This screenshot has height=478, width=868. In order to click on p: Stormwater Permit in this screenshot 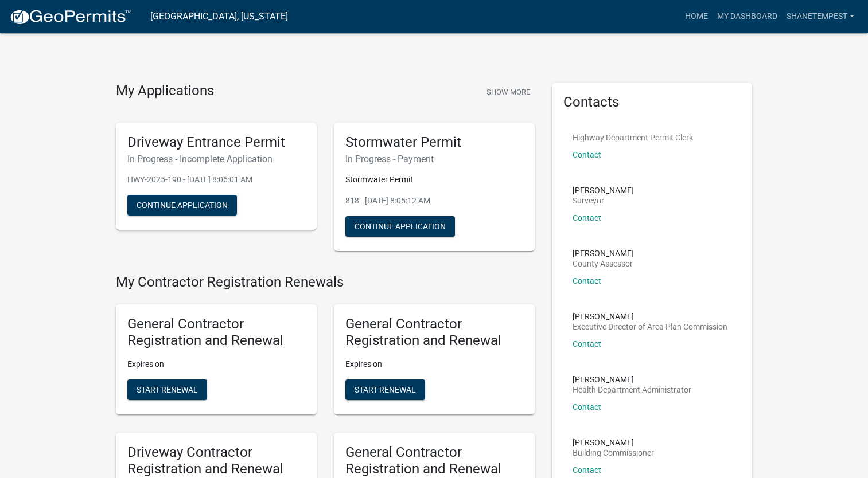, I will do `click(434, 180)`.